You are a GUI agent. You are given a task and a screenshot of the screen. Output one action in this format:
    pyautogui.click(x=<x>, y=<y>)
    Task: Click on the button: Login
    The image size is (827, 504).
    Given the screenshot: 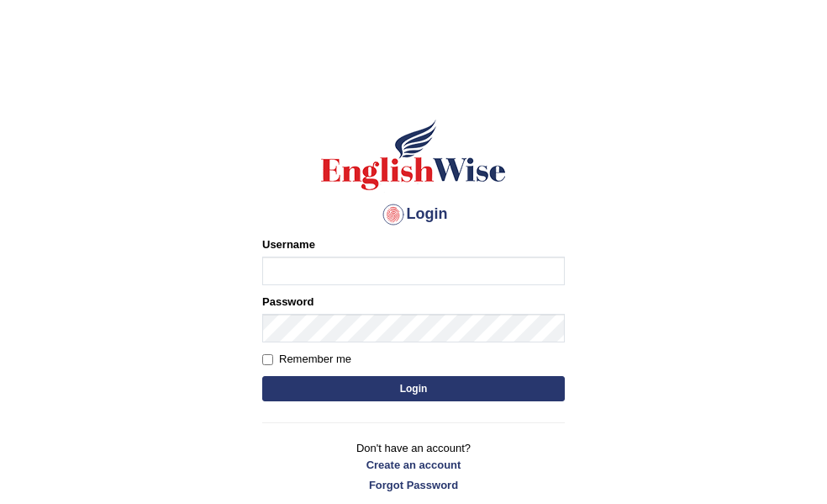 What is the action you would take?
    pyautogui.click(x=414, y=389)
    